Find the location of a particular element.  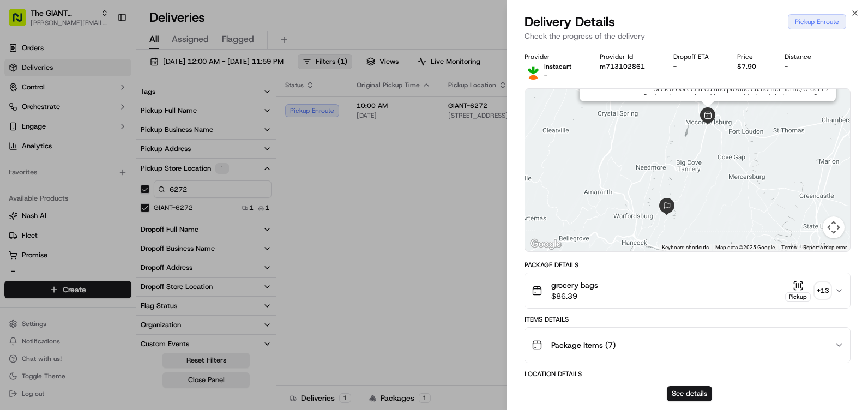

span: Park in a regular parking spot and enter the store. Proceed to Click & Collect area and provide c... is located at coordinates (730, 92).